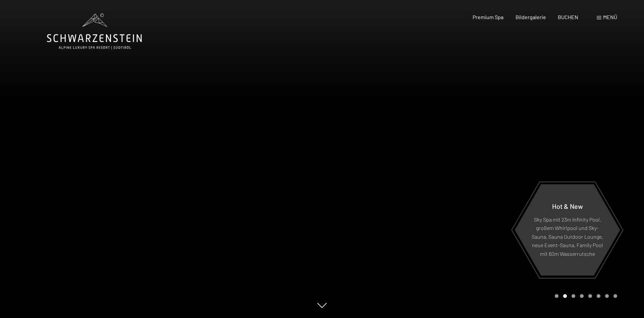 The image size is (644, 318). What do you see at coordinates (567, 236) in the screenshot?
I see `p: Sky Spa mit 23m Infinity Pool, großem Whirlpool und Sky-Sauna, Sauna Outdoor Lounge, neue Event-S...` at bounding box center [567, 236].